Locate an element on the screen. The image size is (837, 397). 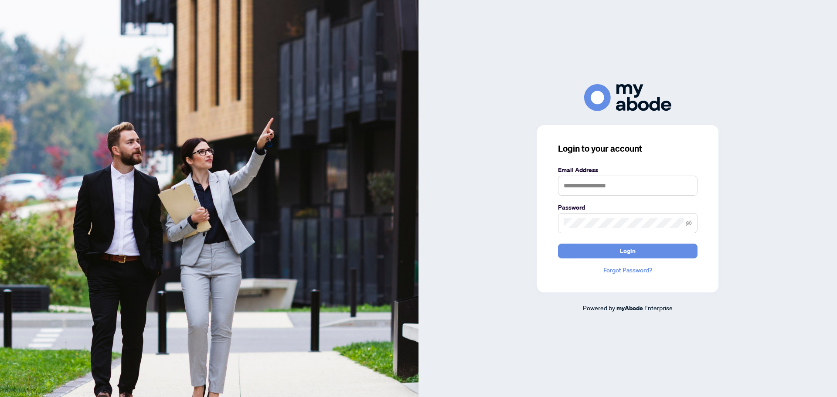
label: Password is located at coordinates (628, 207).